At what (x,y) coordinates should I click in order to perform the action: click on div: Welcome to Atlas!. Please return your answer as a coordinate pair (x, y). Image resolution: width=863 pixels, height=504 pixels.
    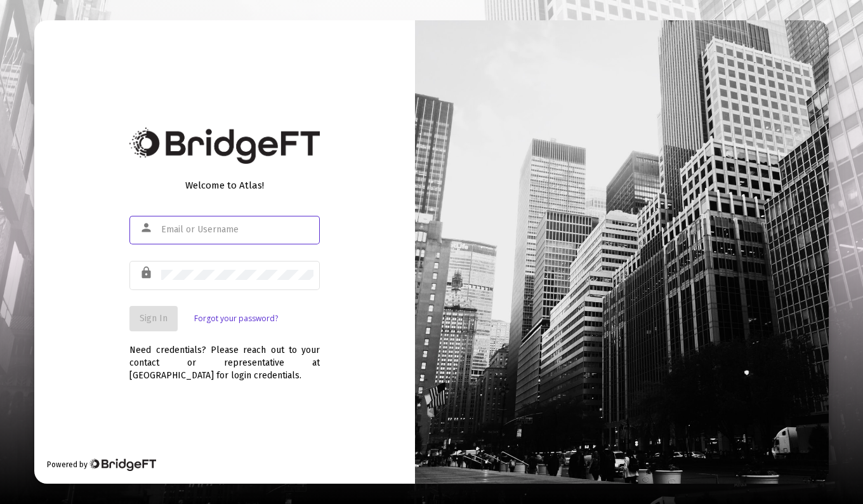
    Looking at the image, I should click on (225, 185).